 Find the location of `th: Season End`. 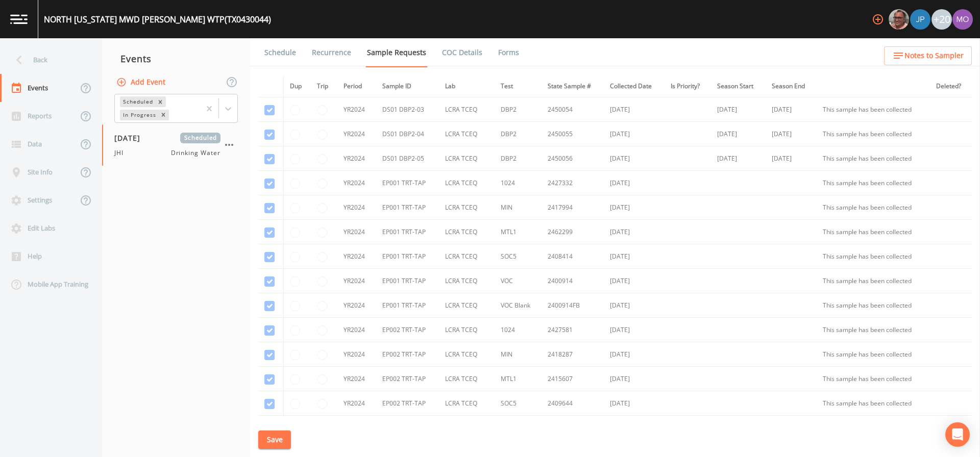

th: Season End is located at coordinates (791, 86).